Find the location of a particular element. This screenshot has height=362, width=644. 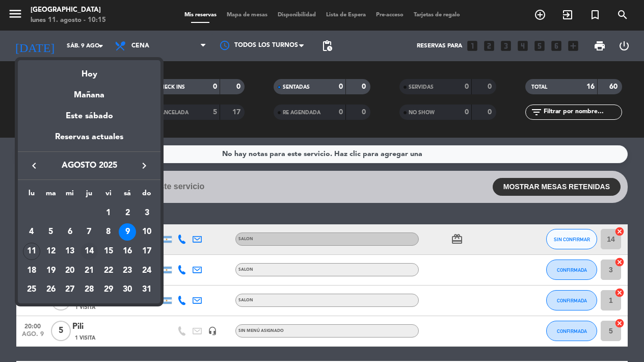

td: 9 de agosto de 2025 is located at coordinates (128, 232).